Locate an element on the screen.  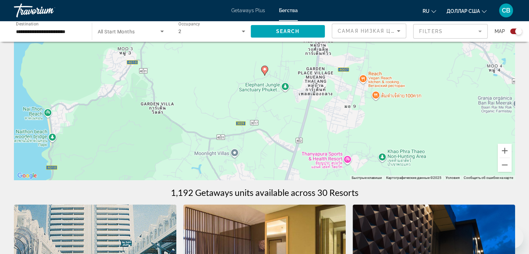
a: Условия (ссылка откроется в новой вкладке) is located at coordinates (452, 177).